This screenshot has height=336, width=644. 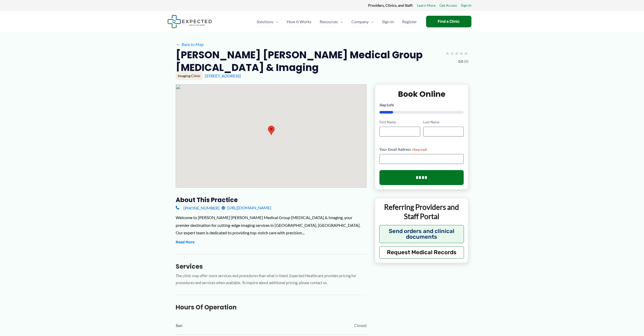 I want to click on span: Solutions, so click(x=265, y=21).